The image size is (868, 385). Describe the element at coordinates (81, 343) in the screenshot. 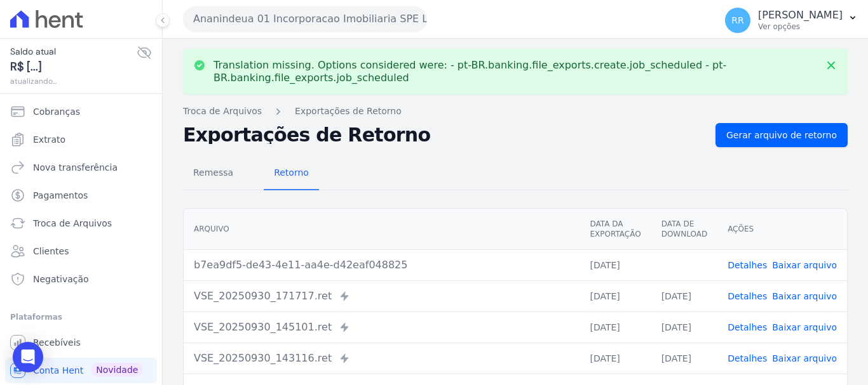

I see `a: Recebíveis` at that location.